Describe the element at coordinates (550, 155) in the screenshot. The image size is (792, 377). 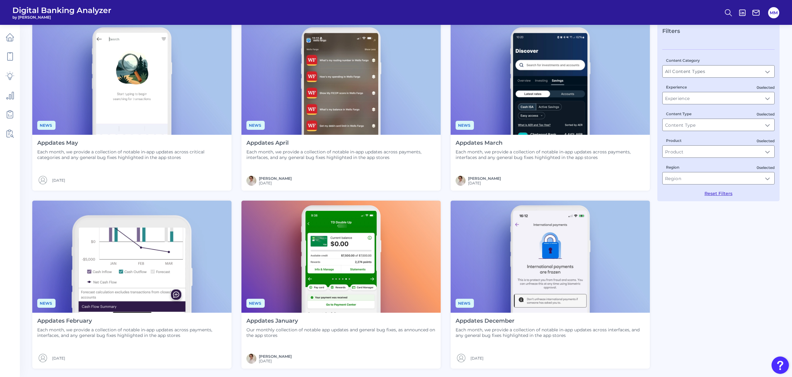
I see `p: Each month, we provide a collection of notable in-app updates across payments, interfaces and any...` at that location.